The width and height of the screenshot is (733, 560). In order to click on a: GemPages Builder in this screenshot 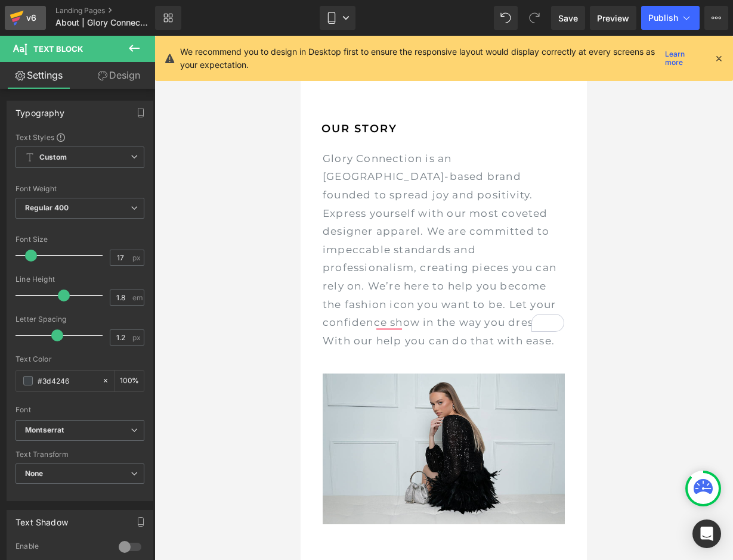, I will do `click(77, 20)`.